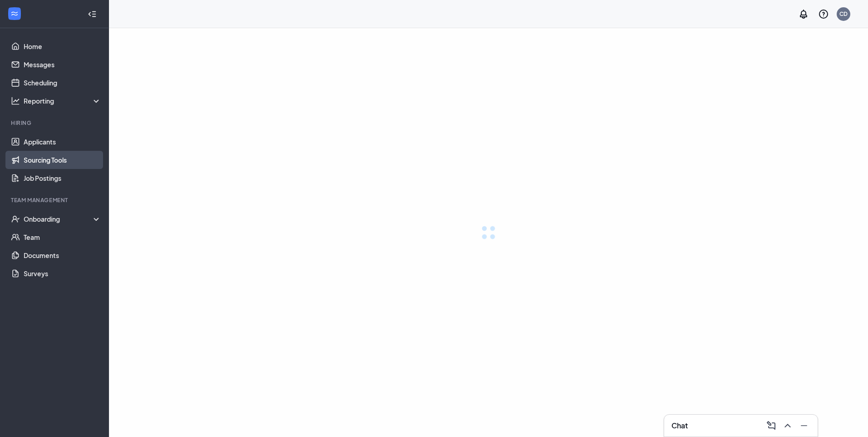 The height and width of the screenshot is (437, 868). What do you see at coordinates (803, 14) in the screenshot?
I see `svg: Notifications` at bounding box center [803, 14].